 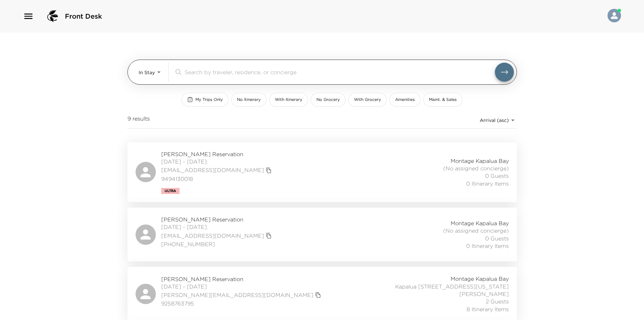 What do you see at coordinates (487, 309) in the screenshot?
I see `span: 8 Itinerary Items` at bounding box center [487, 309].